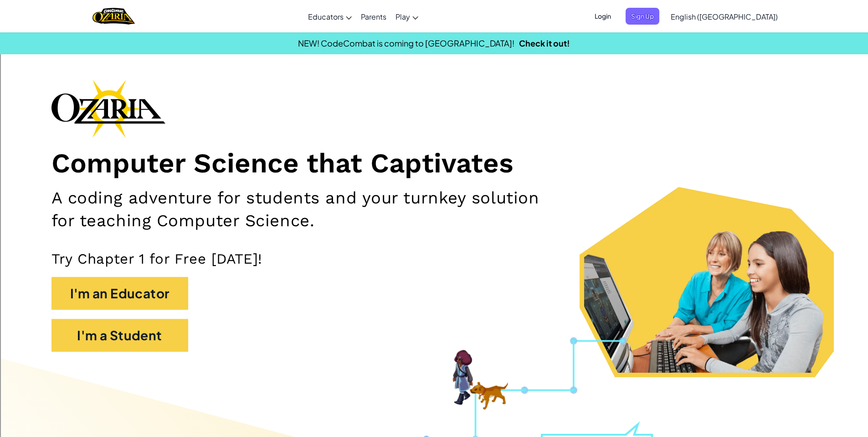 This screenshot has height=437, width=868. What do you see at coordinates (120, 293) in the screenshot?
I see `button: I'm an Educator` at bounding box center [120, 293].